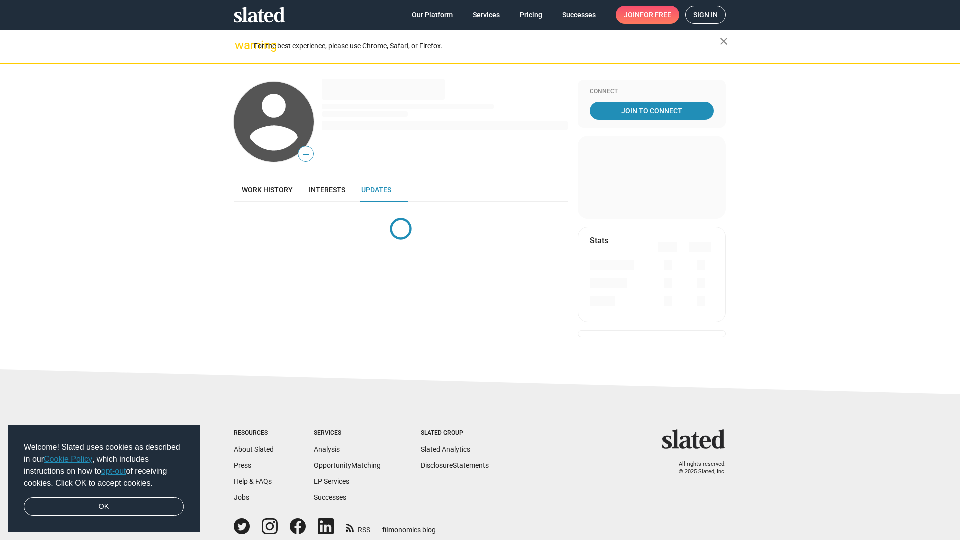  What do you see at coordinates (331, 481) in the screenshot?
I see `a: EP Services` at bounding box center [331, 481].